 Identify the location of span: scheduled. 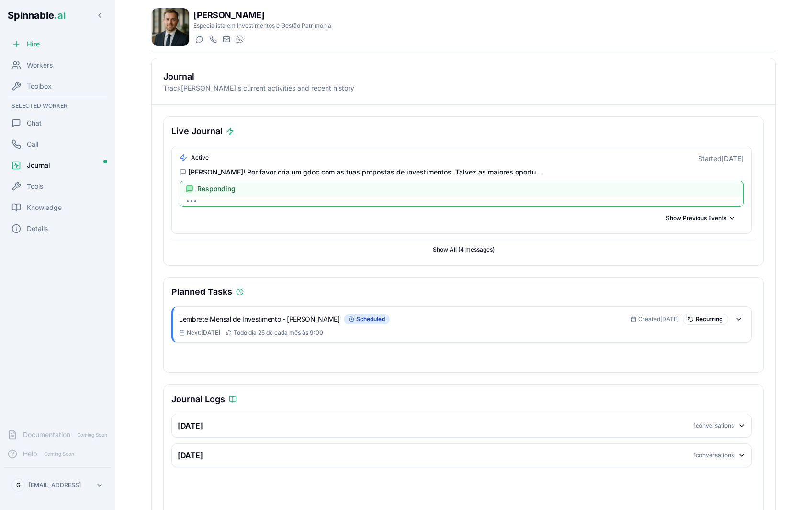
(371, 319).